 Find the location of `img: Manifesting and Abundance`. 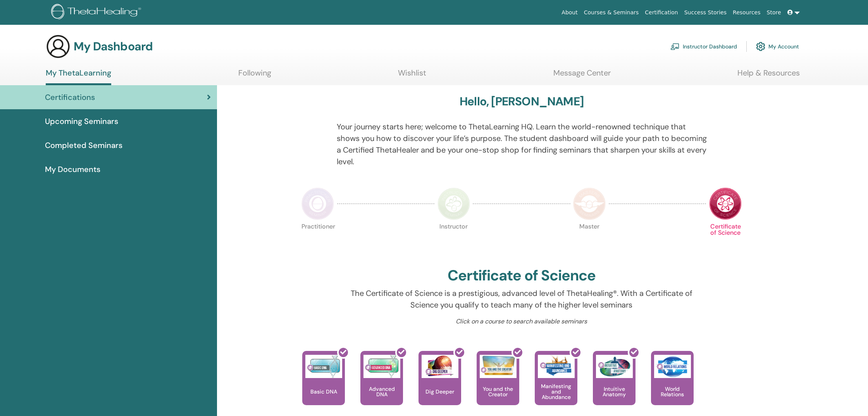

img: Manifesting and Abundance is located at coordinates (556, 366).